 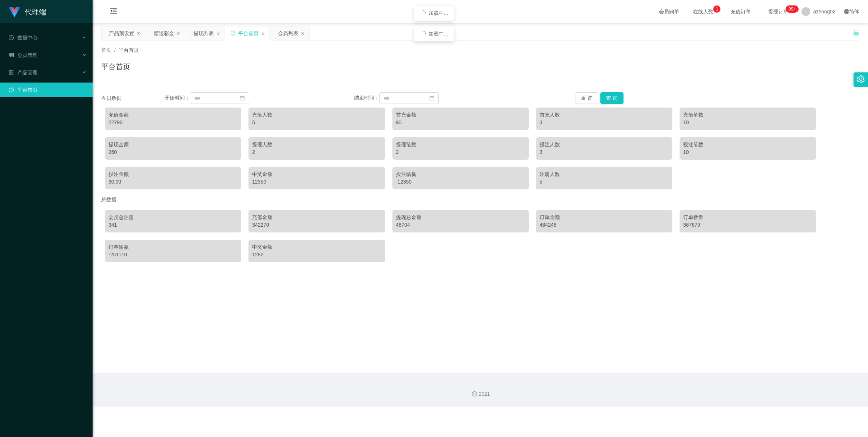 What do you see at coordinates (11, 72) in the screenshot?
I see `i: 图标: appstore-o` at bounding box center [11, 72].